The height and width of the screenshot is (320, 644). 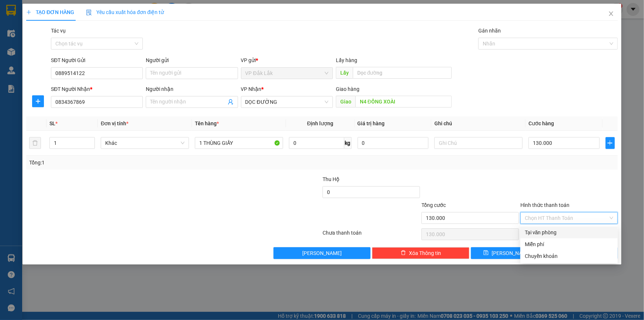 What do you see at coordinates (348, 143) in the screenshot?
I see `span: kg` at bounding box center [348, 143].